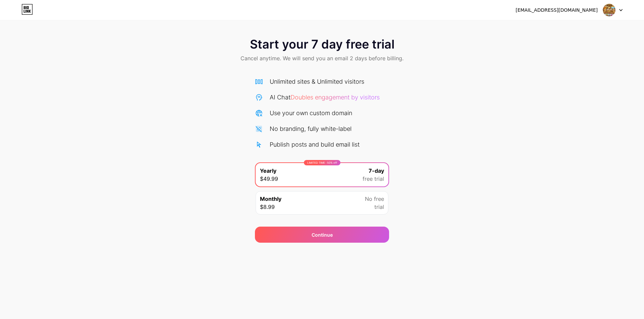 This screenshot has height=319, width=644. What do you see at coordinates (374, 199) in the screenshot?
I see `span: No free` at bounding box center [374, 199].